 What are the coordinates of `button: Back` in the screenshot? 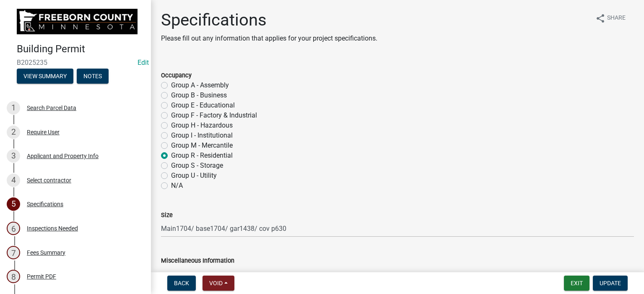 It's located at (182, 283).